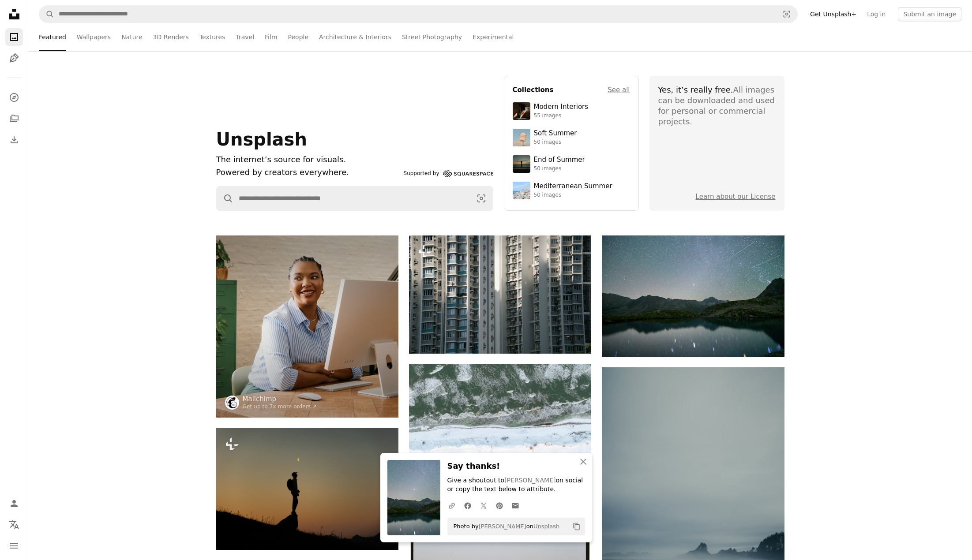 This screenshot has height=560, width=972. I want to click on div: Soft Summer, so click(555, 134).